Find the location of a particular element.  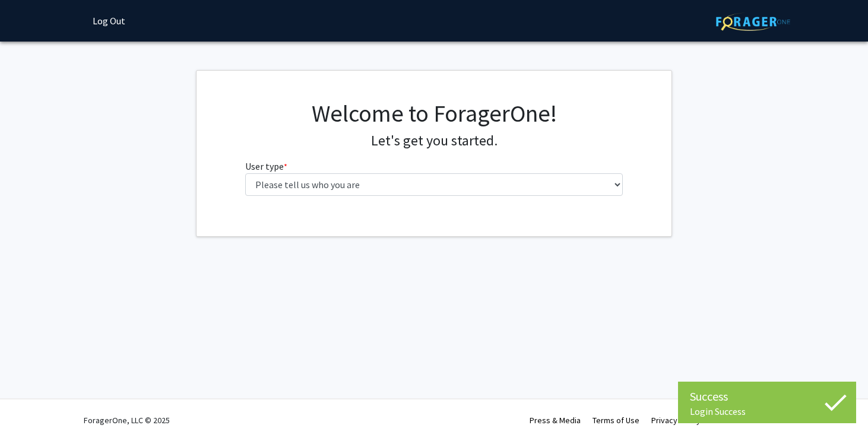

a: Privacy Policy is located at coordinates (676, 421).